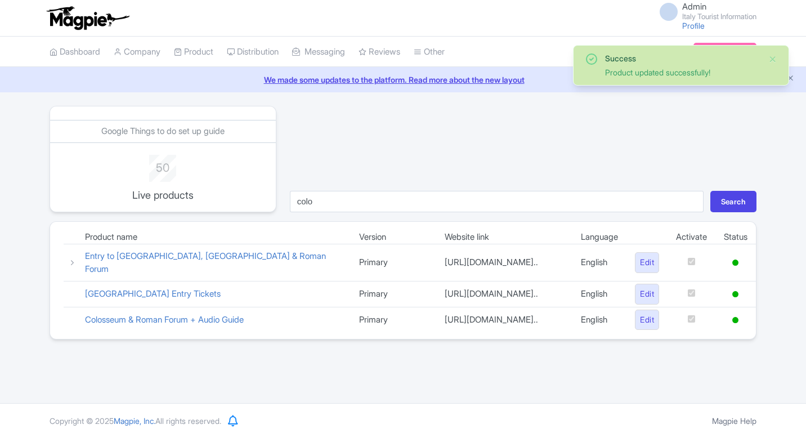 This screenshot has height=438, width=806. What do you see at coordinates (682, 58) in the screenshot?
I see `div: Success` at bounding box center [682, 58].